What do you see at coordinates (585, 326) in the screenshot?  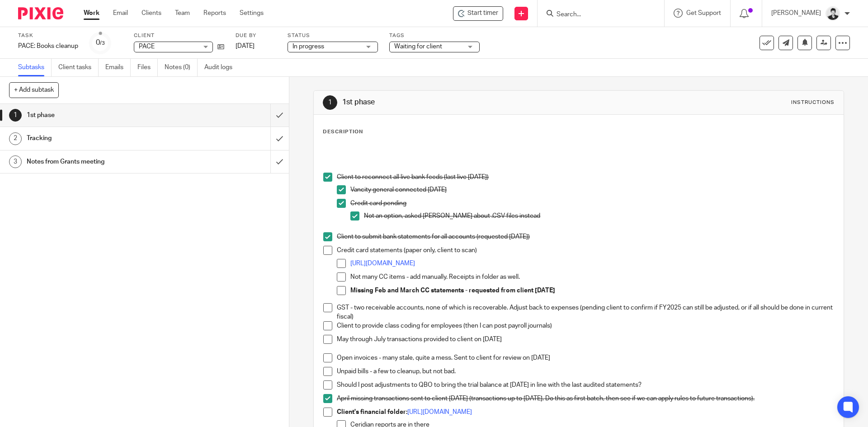 I see `p: Client to provide class coding for employees (then I can post payroll journals)` at bounding box center [585, 326].